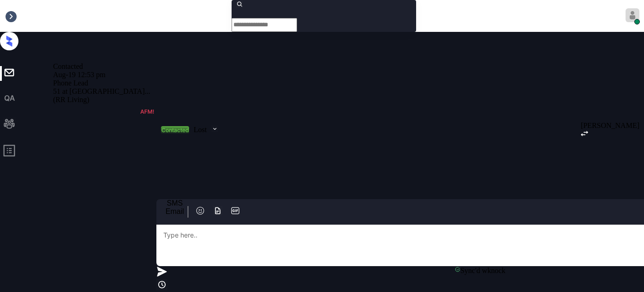 The width and height of the screenshot is (644, 292). What do you see at coordinates (148, 112) in the screenshot?
I see `img: AFM not sent` at bounding box center [148, 112].